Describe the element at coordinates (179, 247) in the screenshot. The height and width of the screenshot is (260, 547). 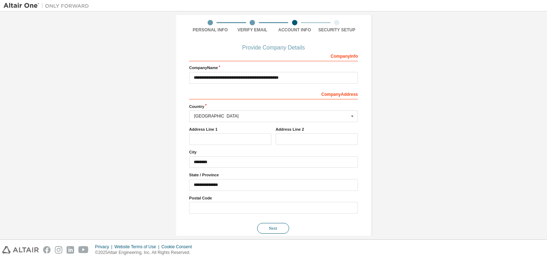
I see `div: Cookie Consent` at that location.